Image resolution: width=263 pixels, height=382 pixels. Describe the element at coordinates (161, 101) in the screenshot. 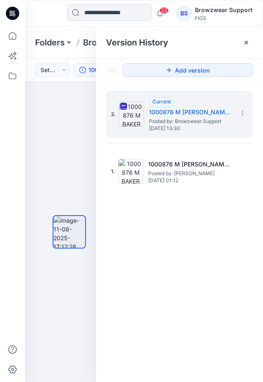

I see `span: Current` at that location.